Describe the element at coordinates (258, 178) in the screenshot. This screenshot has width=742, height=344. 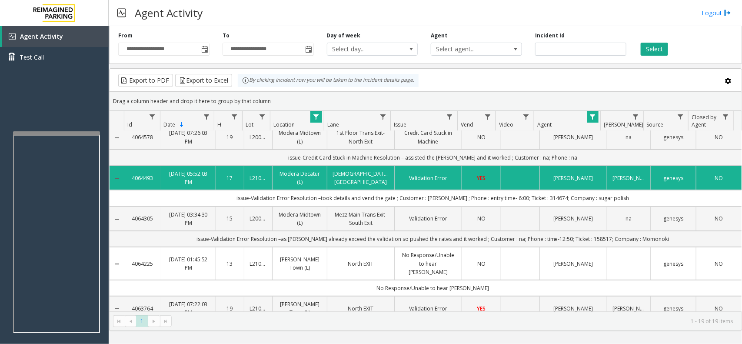
I see `a: L21093900` at that location.